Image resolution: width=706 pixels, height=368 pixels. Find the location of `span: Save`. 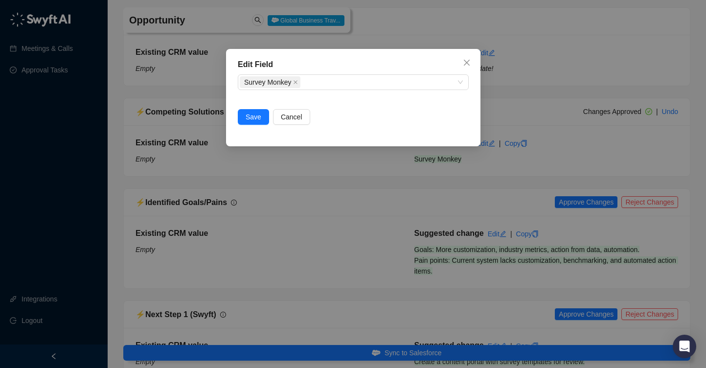

span: Save is located at coordinates (254, 117).